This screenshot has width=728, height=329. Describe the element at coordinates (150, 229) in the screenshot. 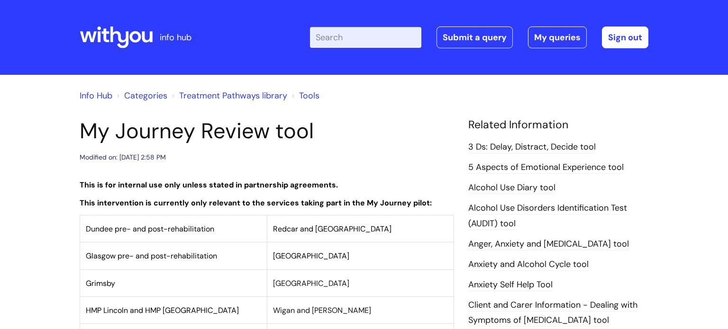

I see `span: Dundee pre- and post-rehabilitation` at that location.